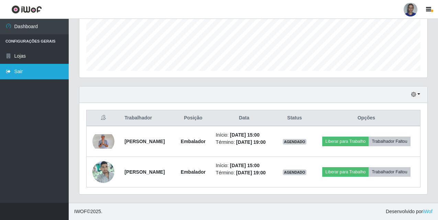 The height and width of the screenshot is (220, 438). Describe the element at coordinates (427, 211) in the screenshot. I see `a: iWof` at that location.